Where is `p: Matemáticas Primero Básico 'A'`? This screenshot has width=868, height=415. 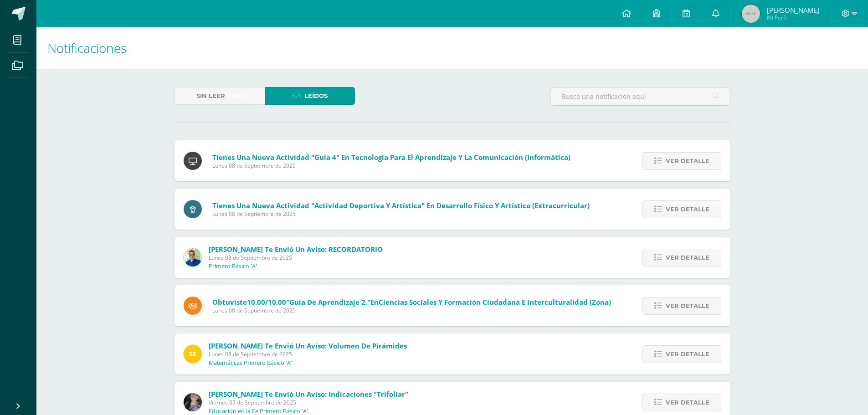
p: Matemáticas Primero Básico 'A' is located at coordinates (250, 363).